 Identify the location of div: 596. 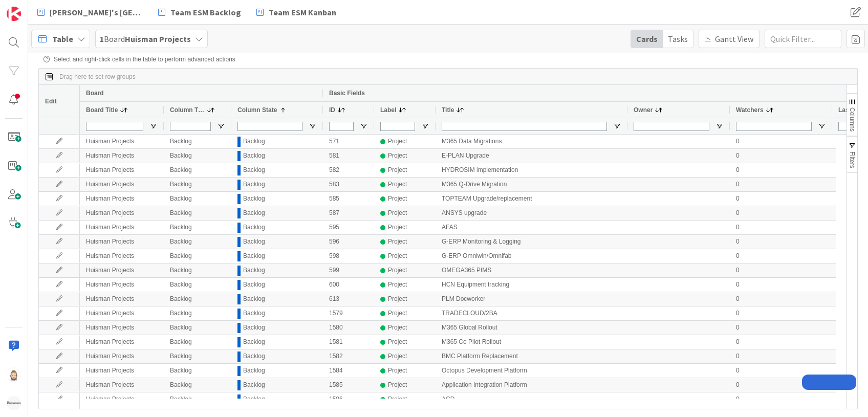
(348, 241).